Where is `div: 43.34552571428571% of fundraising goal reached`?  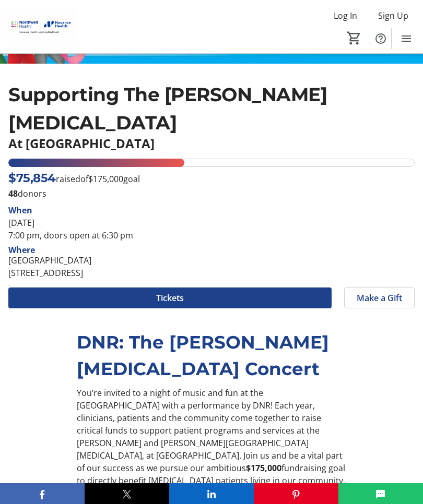
div: 43.34552571428571% of fundraising goal reached is located at coordinates (212, 163).